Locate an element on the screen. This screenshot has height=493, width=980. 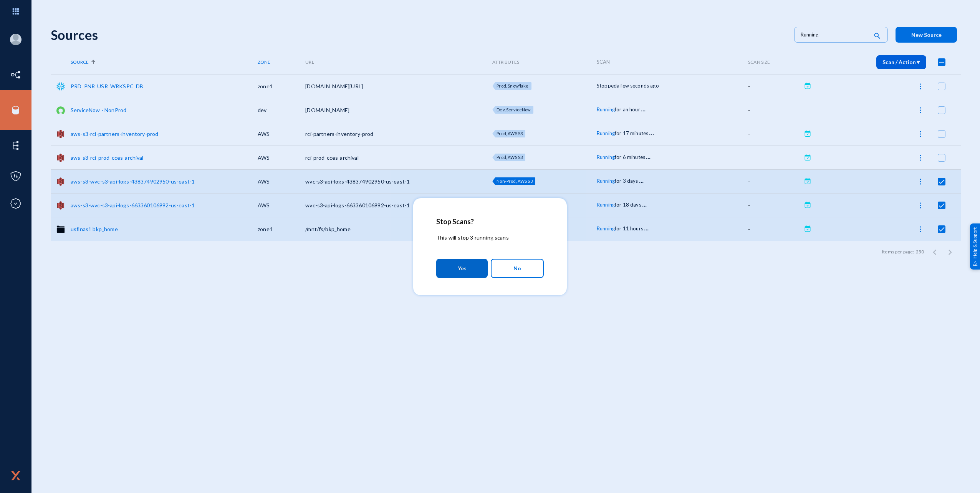
p: This will stop 3 running scans is located at coordinates (490, 237).